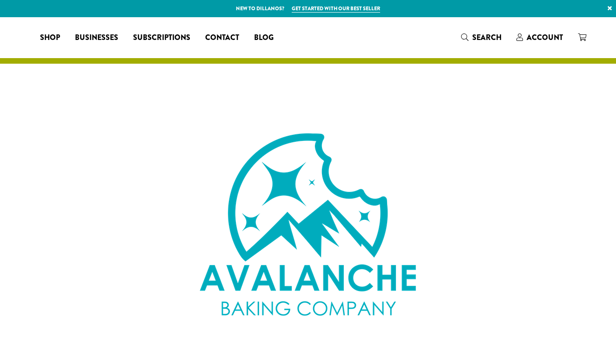  What do you see at coordinates (481, 37) in the screenshot?
I see `a: Search` at bounding box center [481, 37].